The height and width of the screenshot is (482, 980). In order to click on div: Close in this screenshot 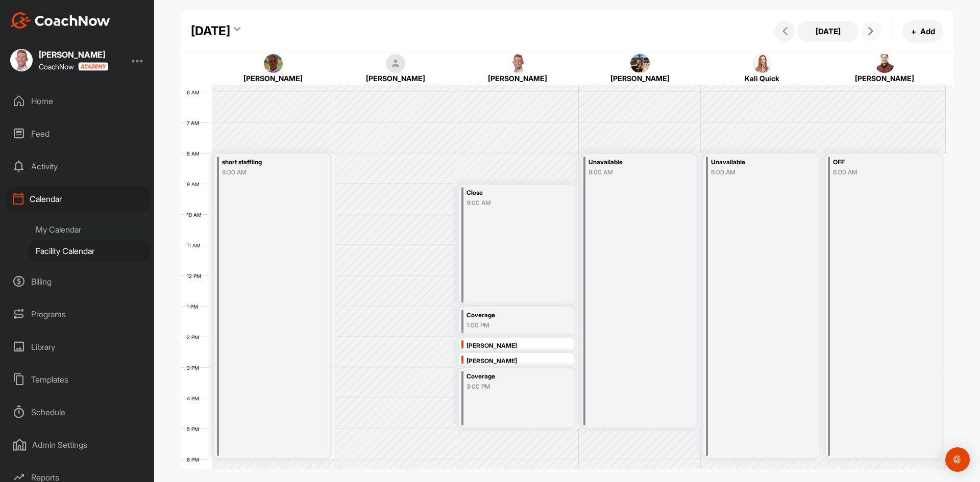, I will do `click(511, 193)`.